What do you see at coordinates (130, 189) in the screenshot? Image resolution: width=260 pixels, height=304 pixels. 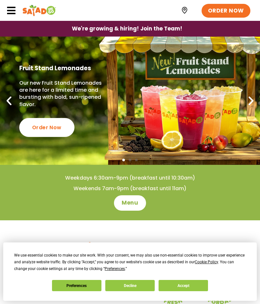 I see `h4: Weekends 7am-9pm (breakfast until 11am)` at bounding box center [130, 189].